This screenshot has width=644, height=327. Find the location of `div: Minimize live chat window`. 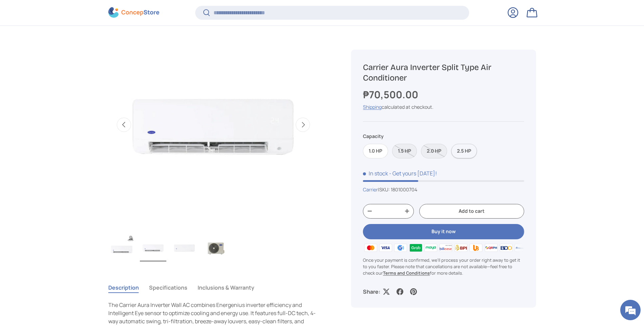

div: Minimize live chat window is located at coordinates (119, 12).